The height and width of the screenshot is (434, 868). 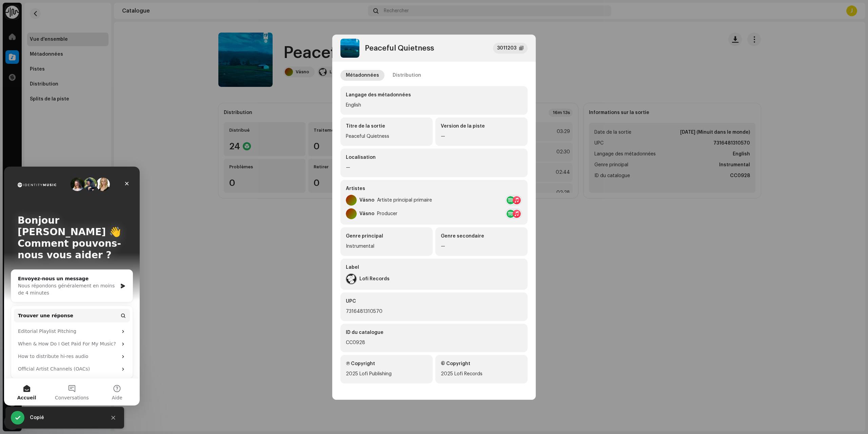 I want to click on div: Artistes, so click(x=434, y=188).